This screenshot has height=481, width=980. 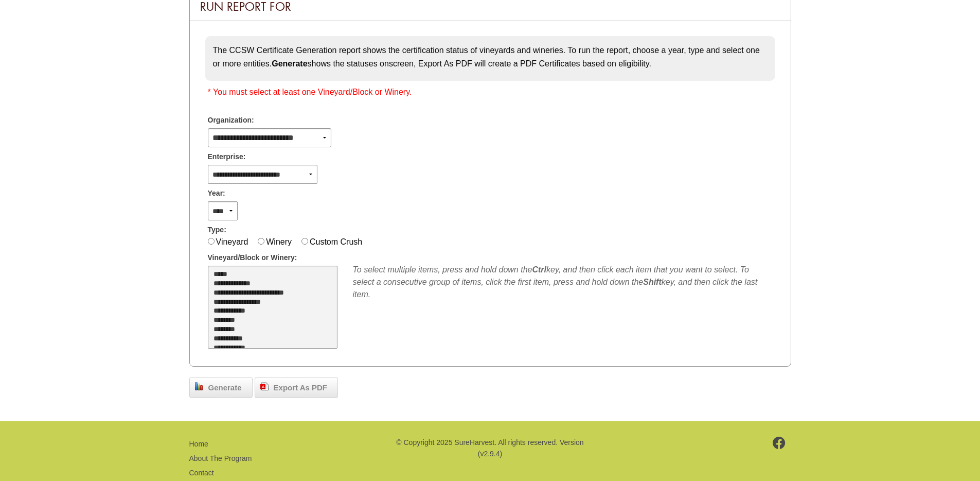 I want to click on span: Export As PDF, so click(x=301, y=388).